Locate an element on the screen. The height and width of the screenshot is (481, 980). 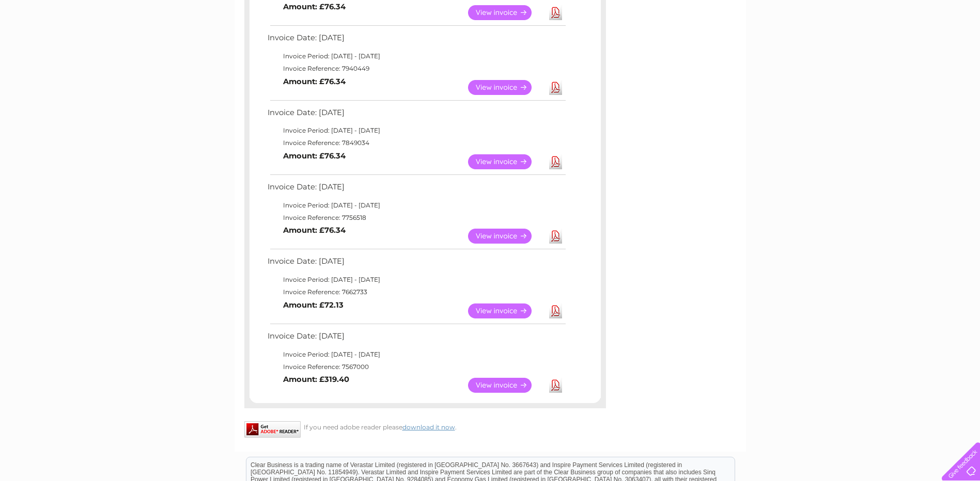
td: Invoice Reference: 7849034 is located at coordinates (416, 143).